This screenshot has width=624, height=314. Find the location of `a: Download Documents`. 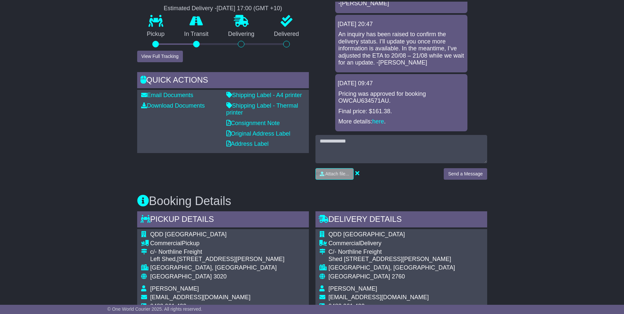

a: Download Documents is located at coordinates (173, 106).